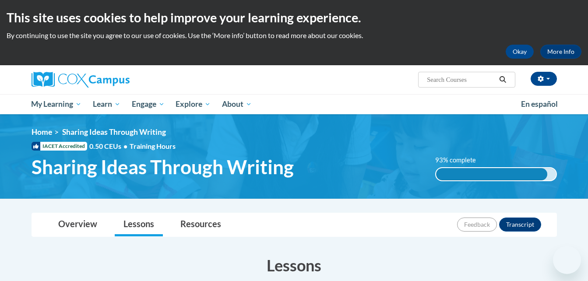 The width and height of the screenshot is (588, 281). Describe the element at coordinates (502, 80) in the screenshot. I see `button: Search` at that location.